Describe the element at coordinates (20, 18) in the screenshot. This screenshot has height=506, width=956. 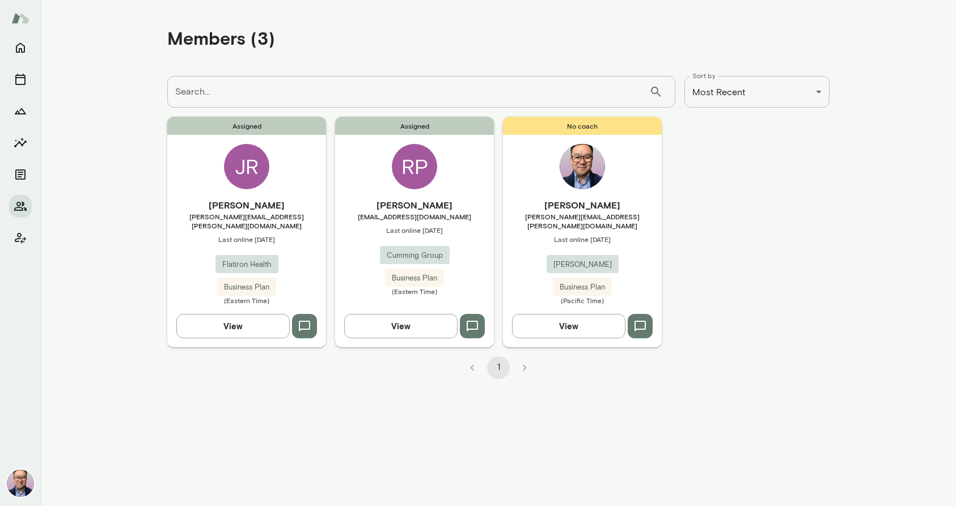
I see `img: Mento` at that location.